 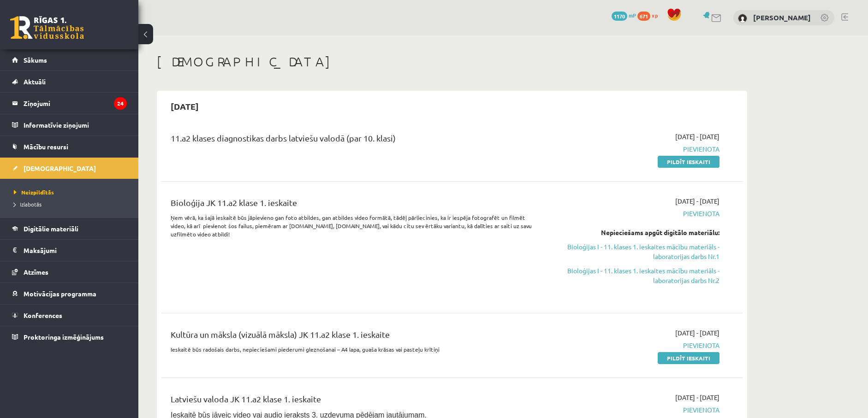 I want to click on span: 671, so click(x=643, y=16).